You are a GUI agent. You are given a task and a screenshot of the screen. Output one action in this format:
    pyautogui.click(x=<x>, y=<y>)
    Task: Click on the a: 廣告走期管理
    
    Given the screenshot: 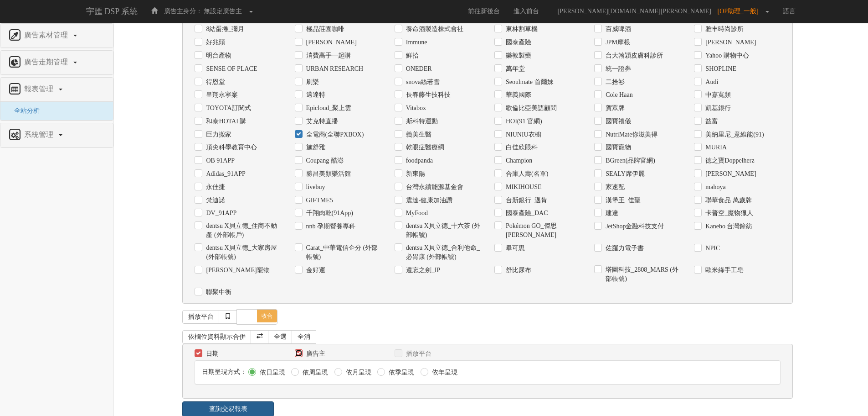 What is the action you would take?
    pyautogui.click(x=56, y=63)
    